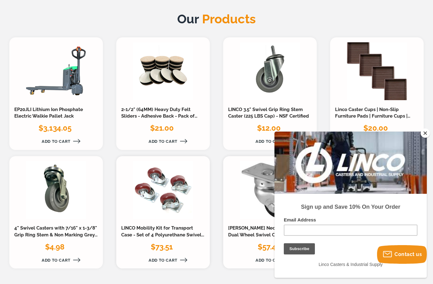 This screenshot has width=433, height=284. What do you see at coordinates (268, 113) in the screenshot?
I see `a: LINCO 3.5" Swivel Grip Ring Stem Caster (225 LBS Cap) - NSF Certified` at bounding box center [268, 113].